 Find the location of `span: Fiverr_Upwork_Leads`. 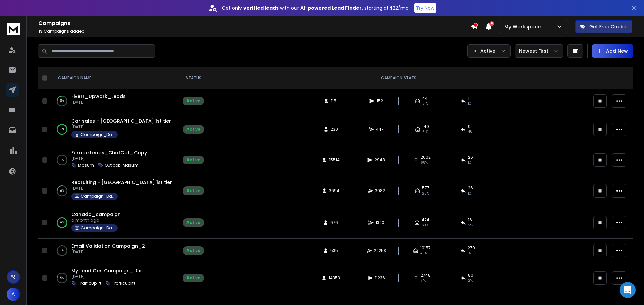

span: Fiverr_Upwork_Leads is located at coordinates (99, 96).